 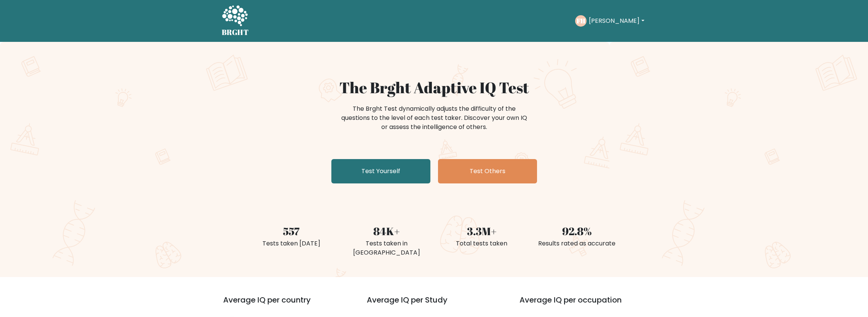 I want to click on h5: BRGHT, so click(x=236, y=32).